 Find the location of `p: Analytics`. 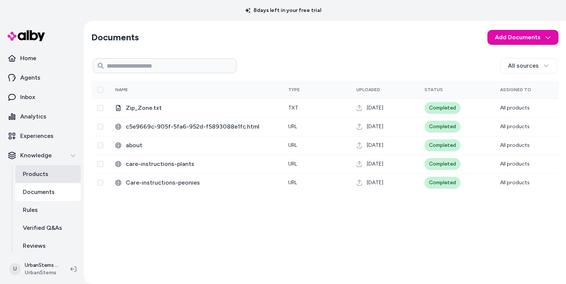

p: Analytics is located at coordinates (33, 117).